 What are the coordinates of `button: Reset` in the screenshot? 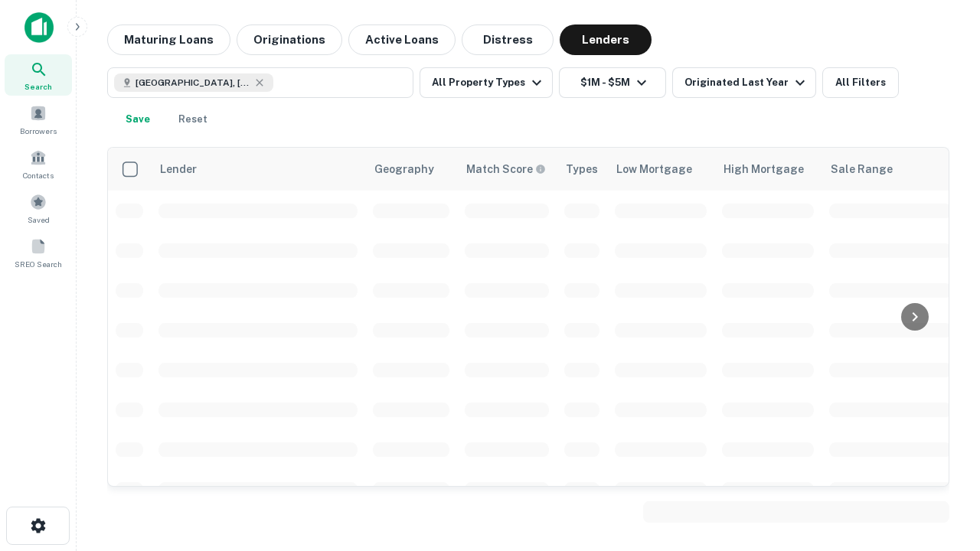 It's located at (193, 119).